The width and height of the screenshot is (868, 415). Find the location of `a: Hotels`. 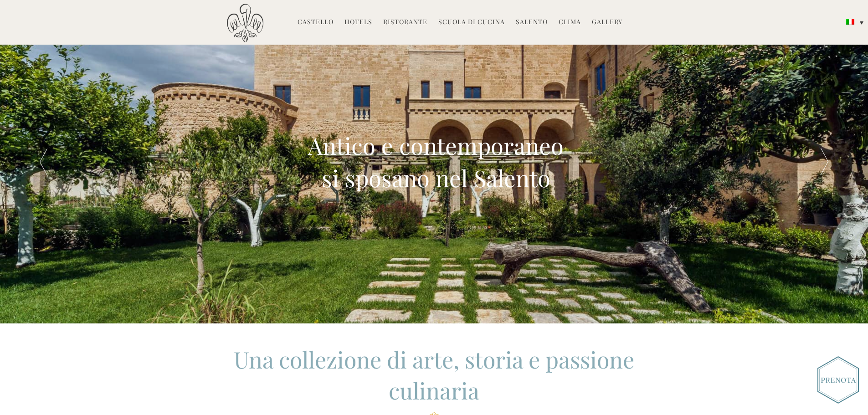

a: Hotels is located at coordinates (358, 22).